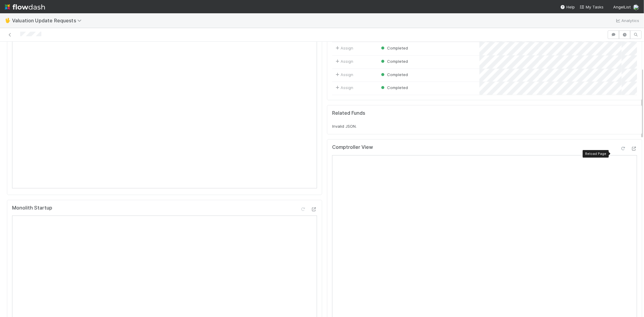 The height and width of the screenshot is (317, 644). I want to click on div: Help, so click(567, 7).